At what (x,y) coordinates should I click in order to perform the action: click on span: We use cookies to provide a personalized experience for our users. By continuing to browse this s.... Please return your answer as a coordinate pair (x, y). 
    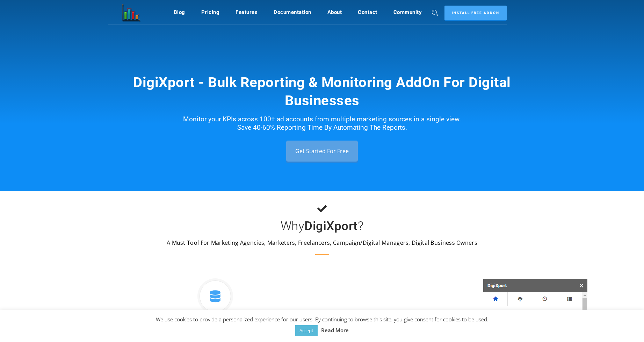
    Looking at the image, I should click on (322, 324).